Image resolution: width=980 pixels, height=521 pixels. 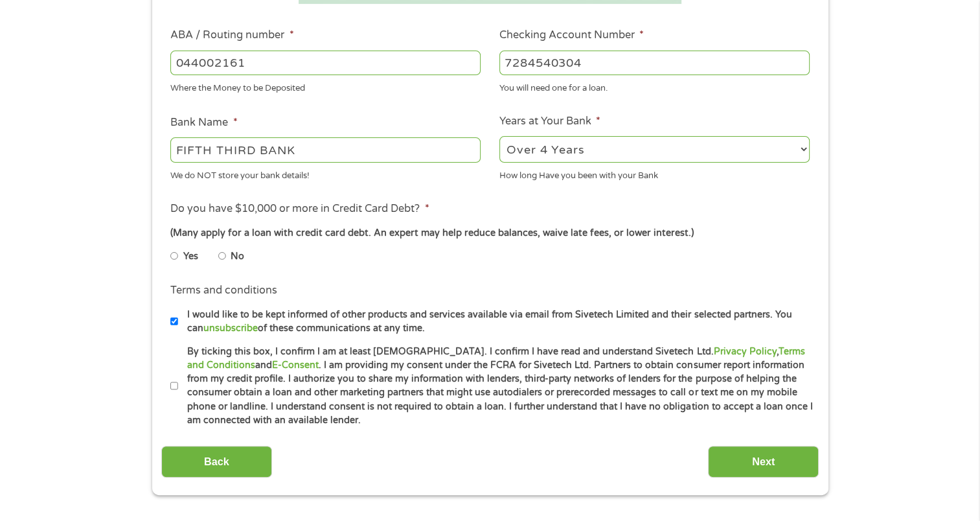 I want to click on a: Terms and Conditions, so click(x=495, y=358).